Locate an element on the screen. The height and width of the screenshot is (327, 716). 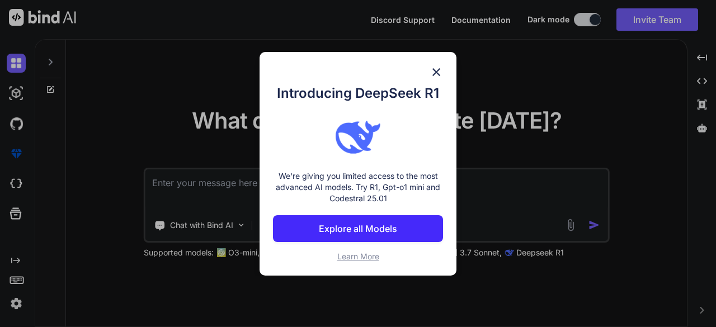
img: close is located at coordinates (436, 72).